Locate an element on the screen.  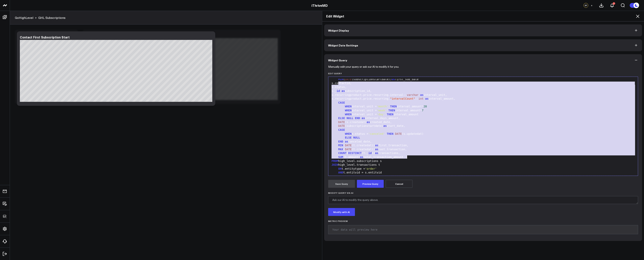
span: "intervalCount" is located at coordinates (402, 99).